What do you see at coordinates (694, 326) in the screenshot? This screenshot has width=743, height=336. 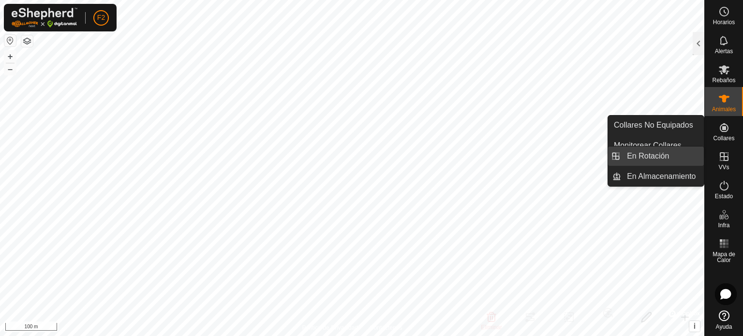 I see `span: i` at bounding box center [694, 326].